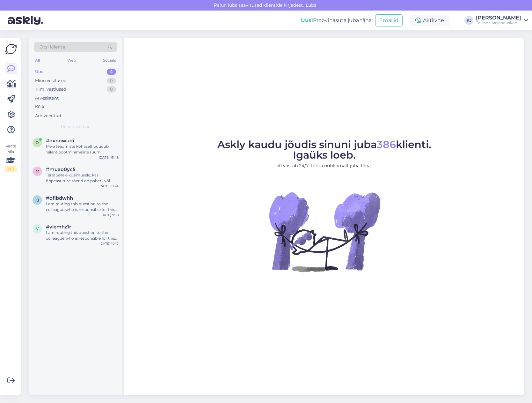 This screenshot has height=403, width=532. Describe the element at coordinates (498, 23) in the screenshot. I see `div: Tallinna Majanduskool` at that location.